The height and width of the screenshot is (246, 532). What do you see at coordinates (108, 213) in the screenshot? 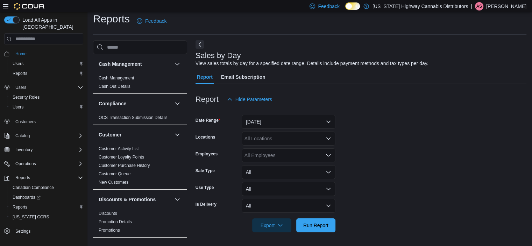
I see `span: Discounts` at bounding box center [108, 213].